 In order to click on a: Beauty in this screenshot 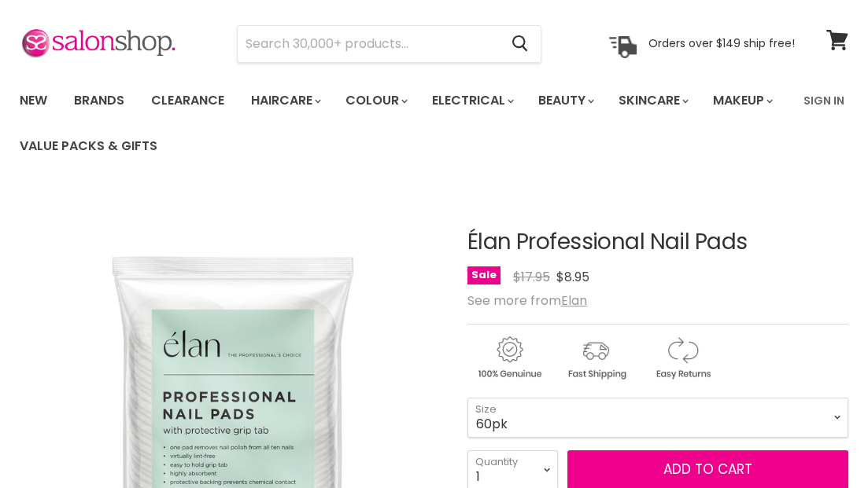, I will do `click(565, 101)`.